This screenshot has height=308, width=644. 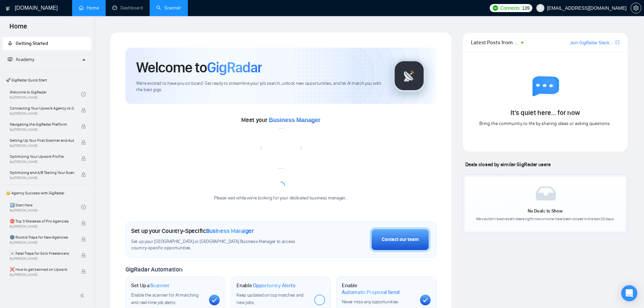 What do you see at coordinates (545, 219) in the screenshot?
I see `span: We couldn’t load recent deals right now or none have been closed in the last 30 days.` at bounding box center [545, 219].